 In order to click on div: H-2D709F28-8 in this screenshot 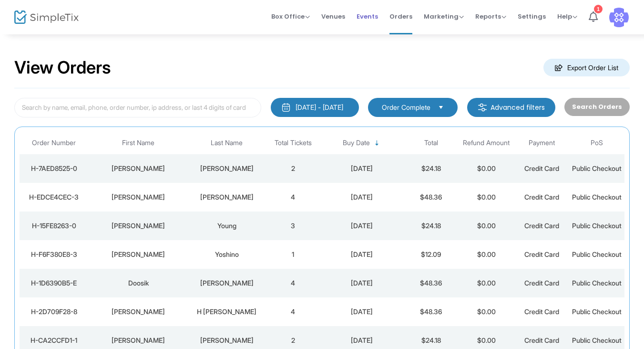, I will do `click(54, 312)`.